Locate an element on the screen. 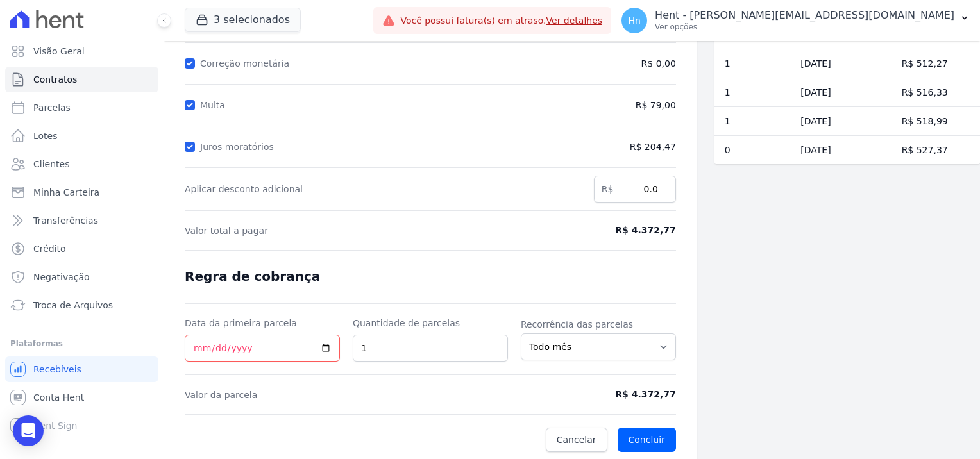 The width and height of the screenshot is (980, 459). span: R$ 0,00 is located at coordinates (659, 64).